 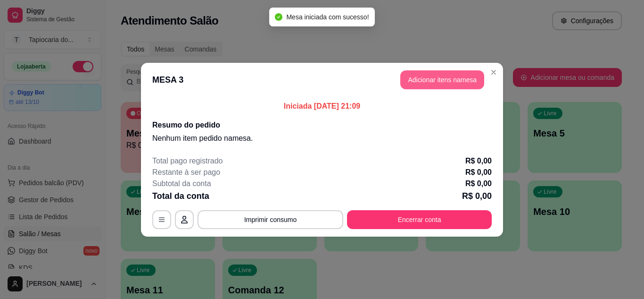 What do you see at coordinates (494, 73) in the screenshot?
I see `button: Close` at bounding box center [494, 73].